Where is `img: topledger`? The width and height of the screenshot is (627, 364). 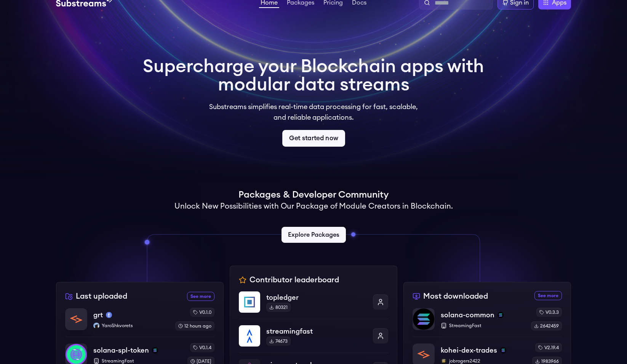
img: topledger is located at coordinates (249, 303).